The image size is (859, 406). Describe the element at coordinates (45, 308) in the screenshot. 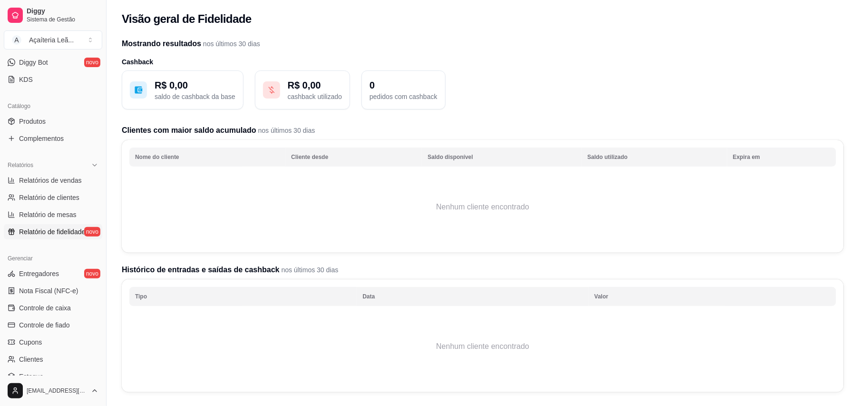

I see `span: Controle de caixa` at that location.